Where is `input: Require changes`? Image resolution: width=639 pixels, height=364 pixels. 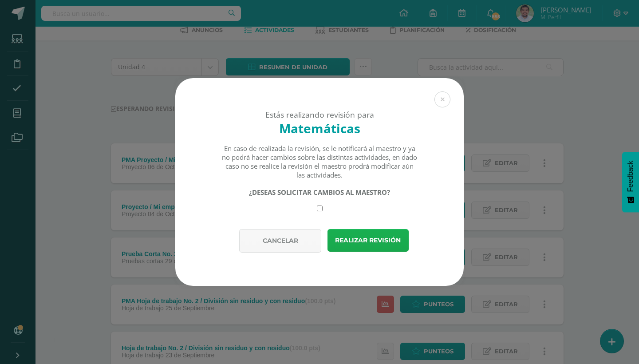
input: Require changes is located at coordinates (320, 208).